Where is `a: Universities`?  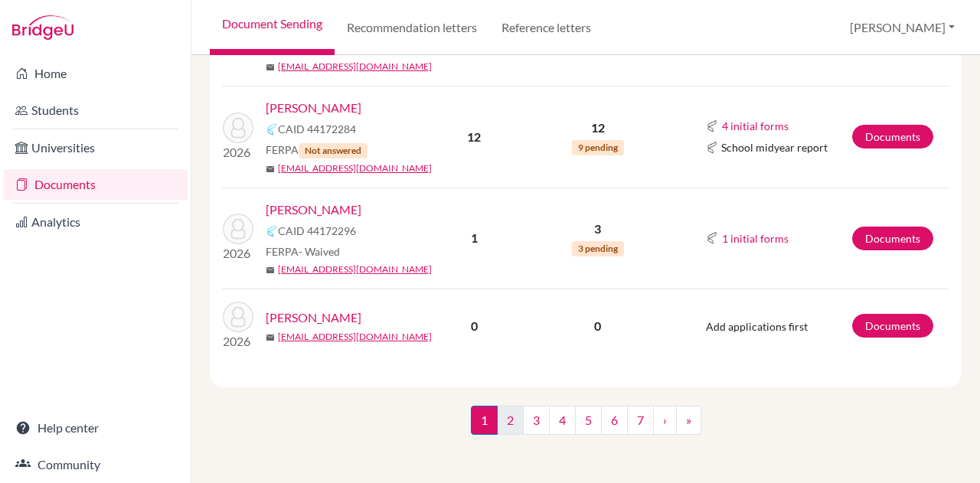 a: Universities is located at coordinates (95, 148).